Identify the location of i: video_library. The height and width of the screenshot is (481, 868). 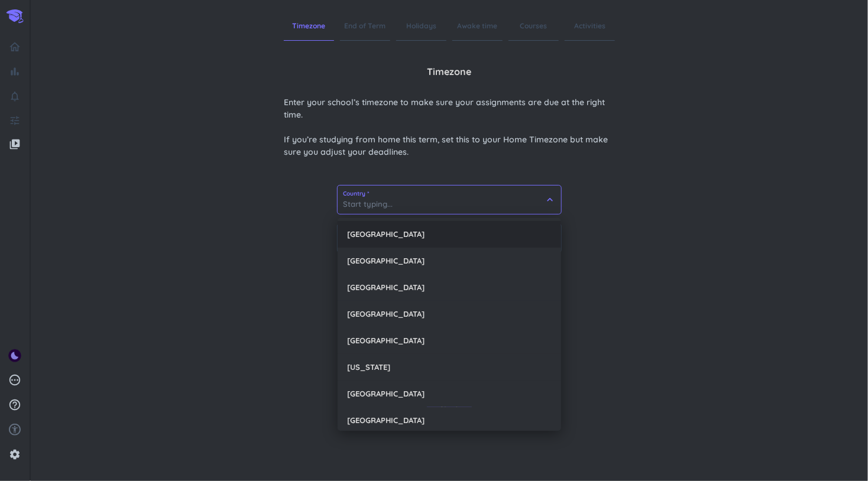
(15, 144).